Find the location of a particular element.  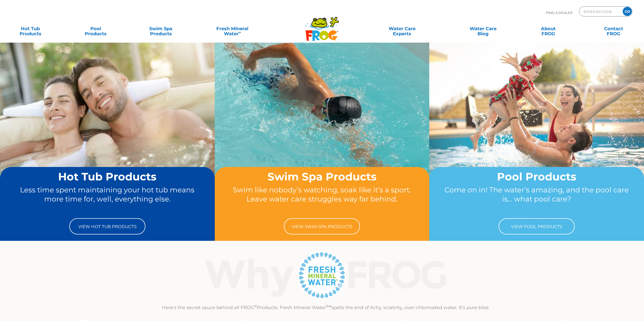

h2: Pool Products is located at coordinates (537, 177).